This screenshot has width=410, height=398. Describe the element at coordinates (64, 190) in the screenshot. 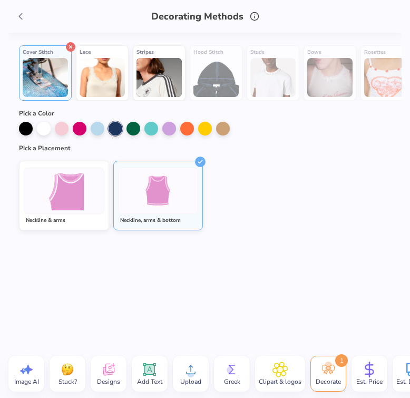

I see `img: Neckline & arms` at that location.